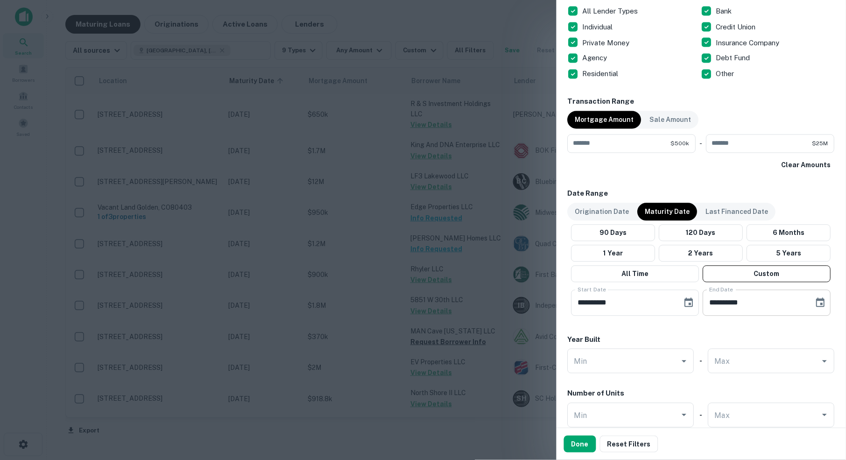 The height and width of the screenshot is (460, 846). What do you see at coordinates (602, 74) in the screenshot?
I see `p: Residential` at bounding box center [602, 74].